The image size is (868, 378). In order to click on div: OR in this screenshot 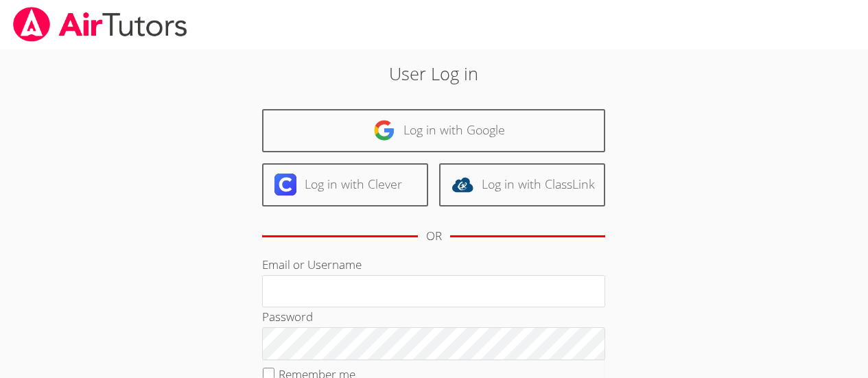, I will do `click(434, 236)`.